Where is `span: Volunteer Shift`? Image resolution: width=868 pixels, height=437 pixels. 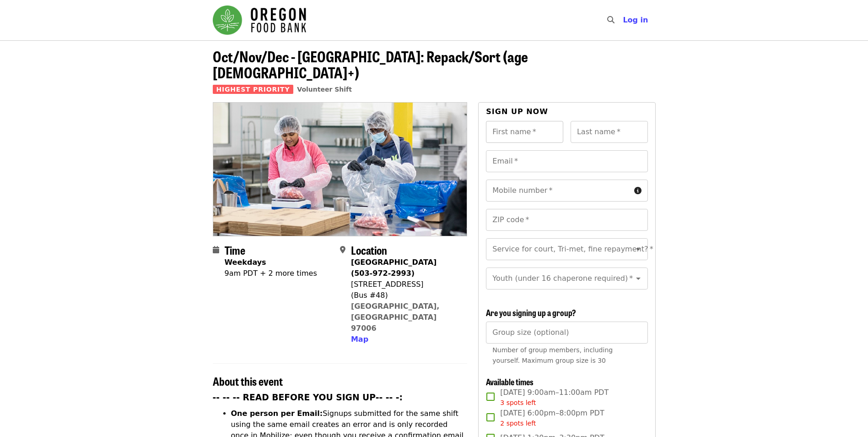
span: Volunteer Shift is located at coordinates (324, 89).